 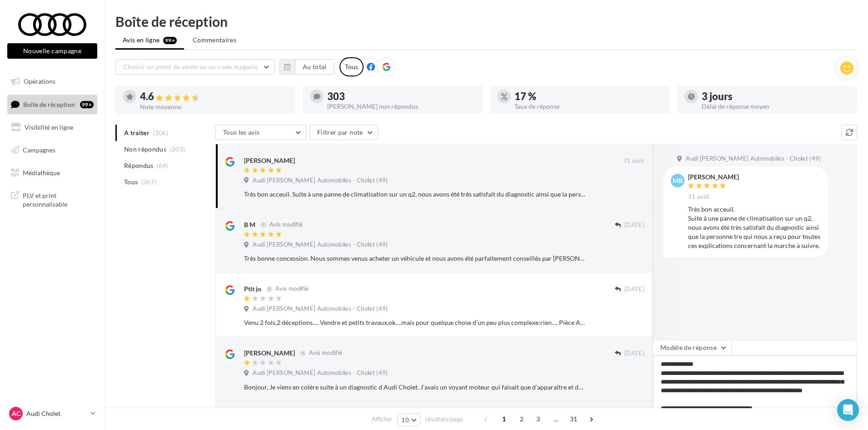 What do you see at coordinates (382, 419) in the screenshot?
I see `span: Afficher` at bounding box center [382, 419].